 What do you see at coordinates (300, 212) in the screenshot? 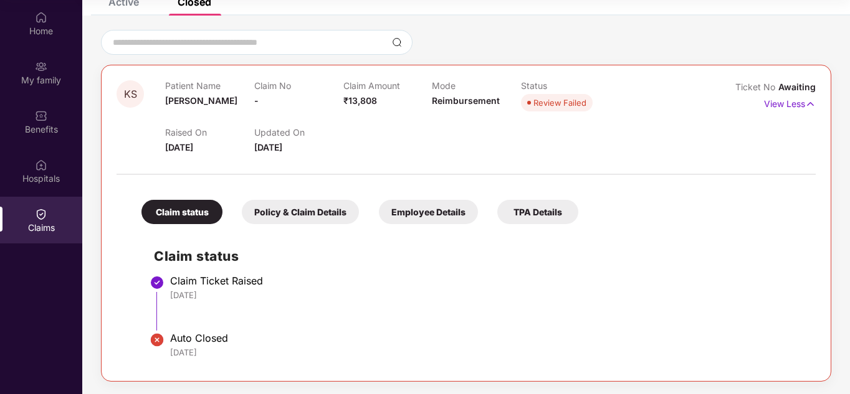
I see `div: Policy & Claim Details` at bounding box center [300, 212].